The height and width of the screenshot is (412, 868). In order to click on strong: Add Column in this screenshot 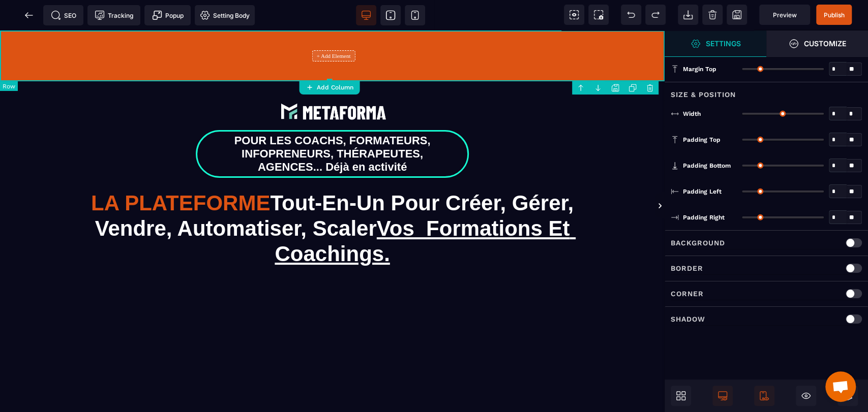, I will do `click(335, 87)`.